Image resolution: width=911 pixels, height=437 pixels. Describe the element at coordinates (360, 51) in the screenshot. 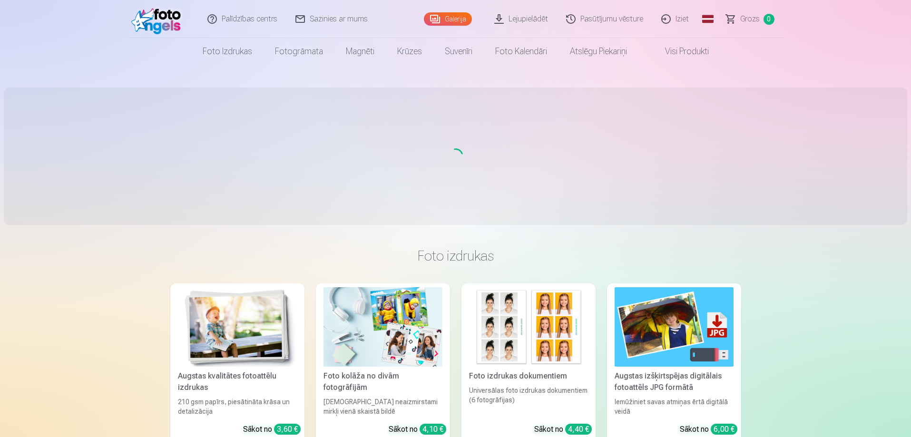

I see `a: Magnēti` at that location.